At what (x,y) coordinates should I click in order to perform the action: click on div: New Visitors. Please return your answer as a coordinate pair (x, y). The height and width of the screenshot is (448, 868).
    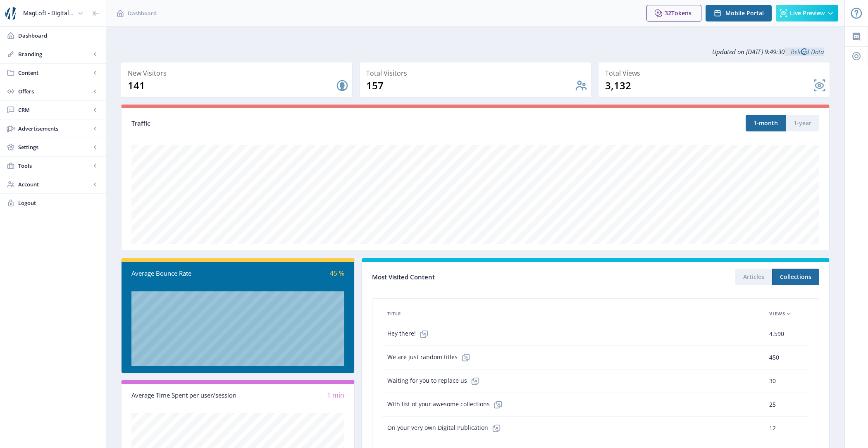
    Looking at the image, I should click on (238, 73).